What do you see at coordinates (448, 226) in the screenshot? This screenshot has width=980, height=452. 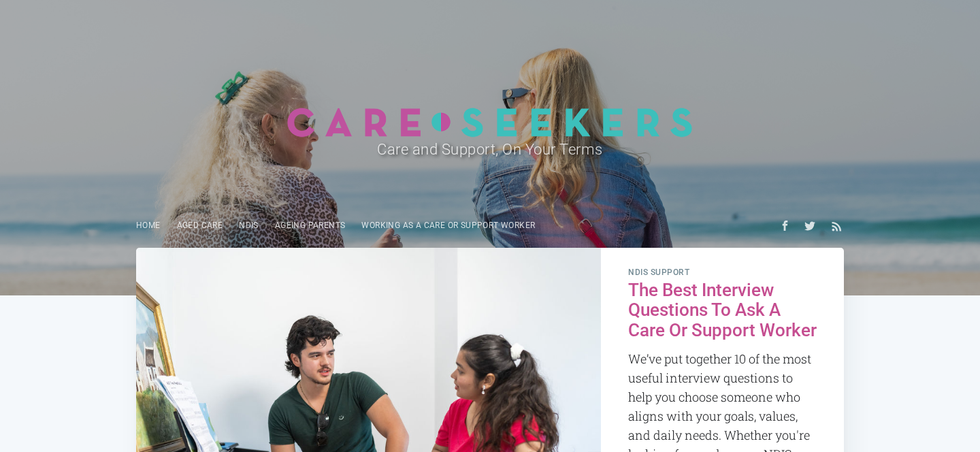 I see `a: Working as a care or support worker` at bounding box center [448, 226].